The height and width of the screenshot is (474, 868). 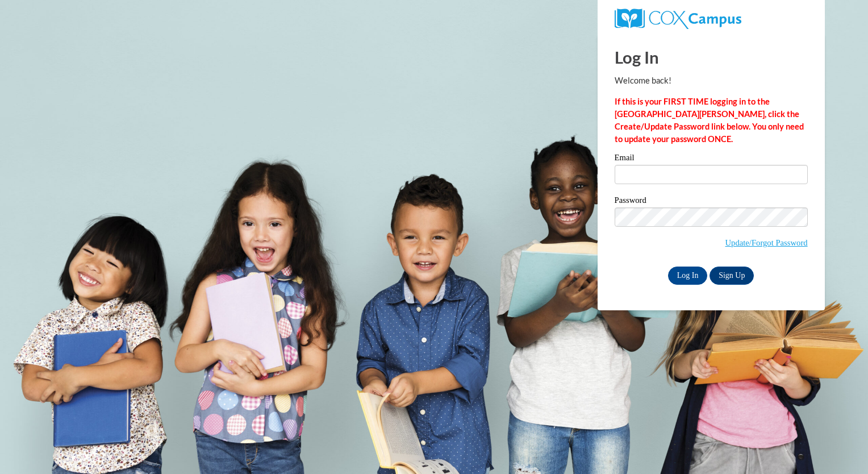 What do you see at coordinates (732, 275) in the screenshot?
I see `a: Sign Up` at bounding box center [732, 275].